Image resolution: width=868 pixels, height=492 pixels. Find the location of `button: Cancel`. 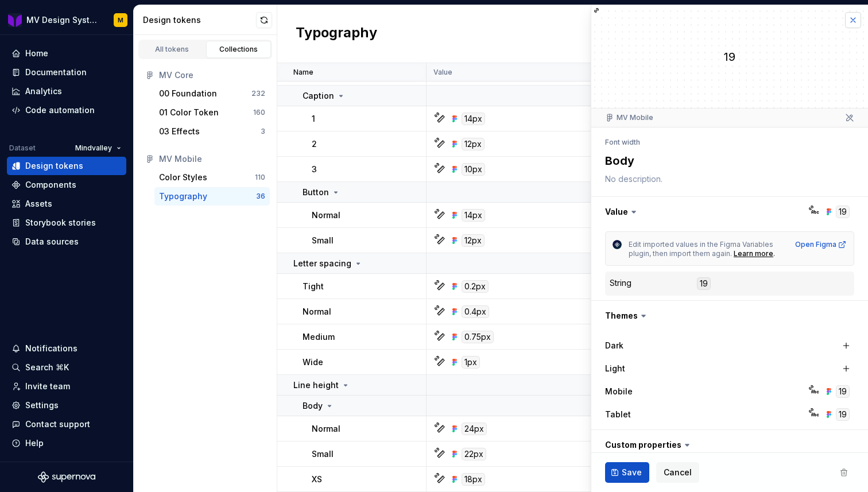

button: Cancel is located at coordinates (678, 473).